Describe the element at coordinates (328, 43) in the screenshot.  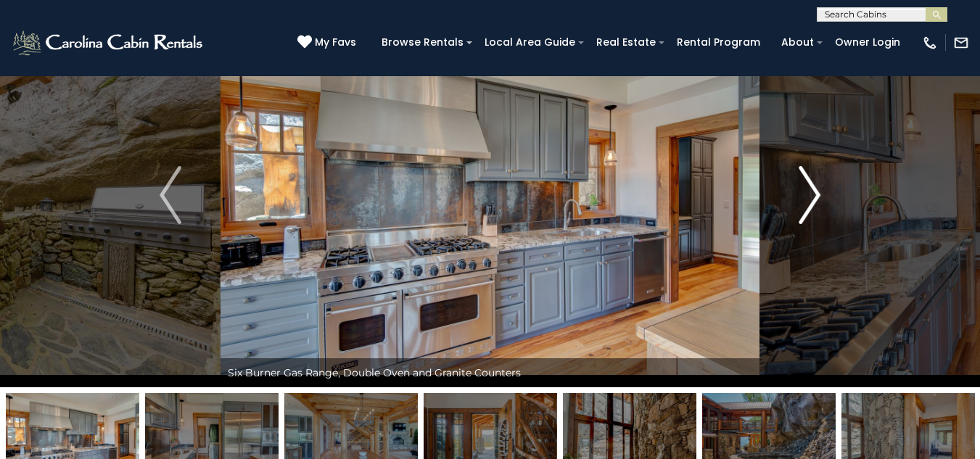
I see `a: My Favs` at that location.